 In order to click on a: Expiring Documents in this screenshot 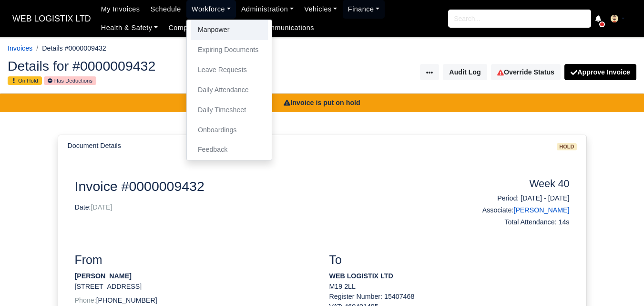, I will do `click(229, 50)`.